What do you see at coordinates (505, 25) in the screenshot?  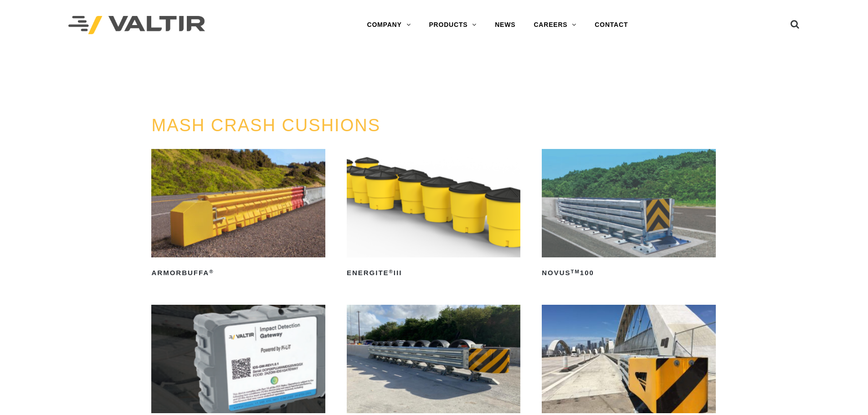 I see `a: NEWS` at bounding box center [505, 25].